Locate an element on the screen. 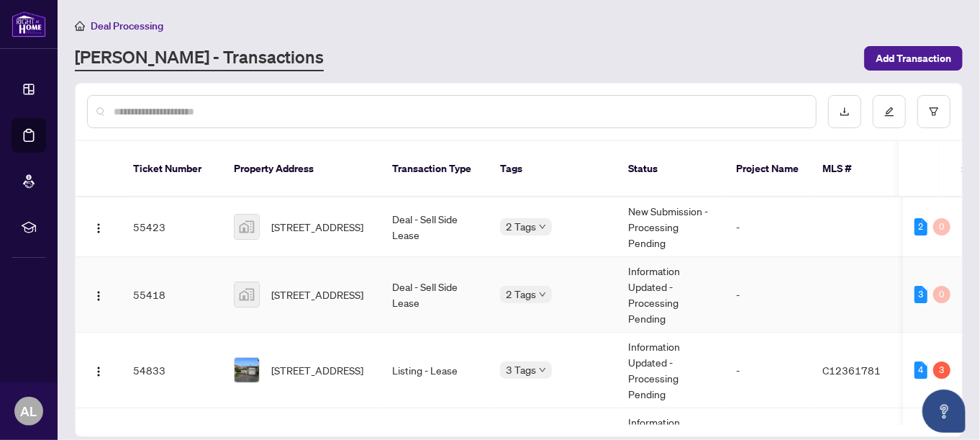  button: filter is located at coordinates (934, 112).